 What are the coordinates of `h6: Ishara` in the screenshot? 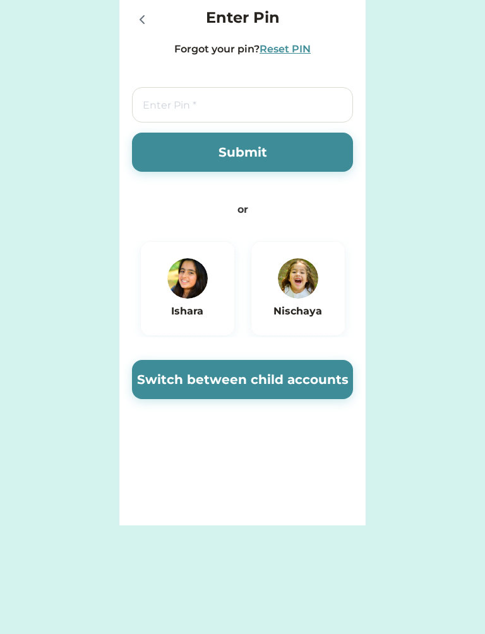 It's located at (188, 311).